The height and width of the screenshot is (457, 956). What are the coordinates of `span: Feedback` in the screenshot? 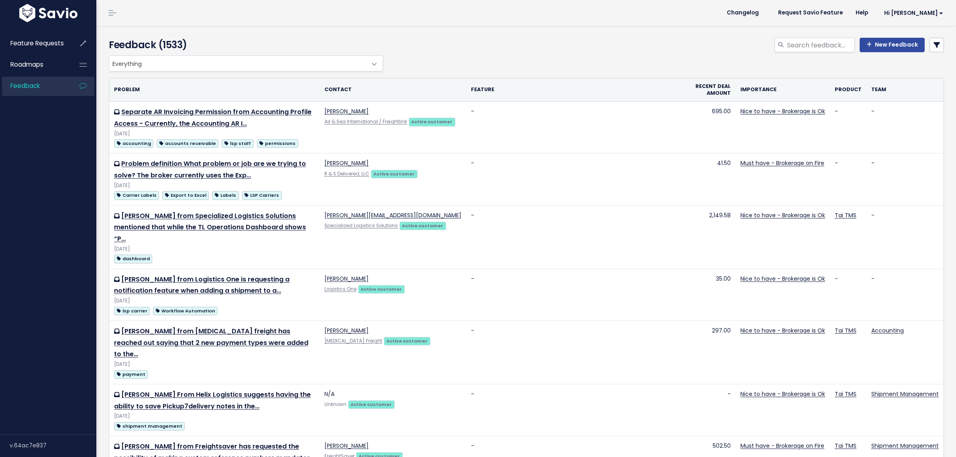 It's located at (25, 86).